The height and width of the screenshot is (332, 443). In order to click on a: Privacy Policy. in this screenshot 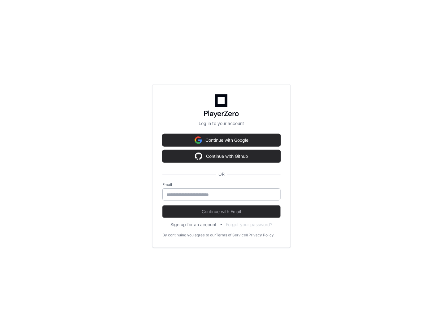, I will do `click(261, 235)`.